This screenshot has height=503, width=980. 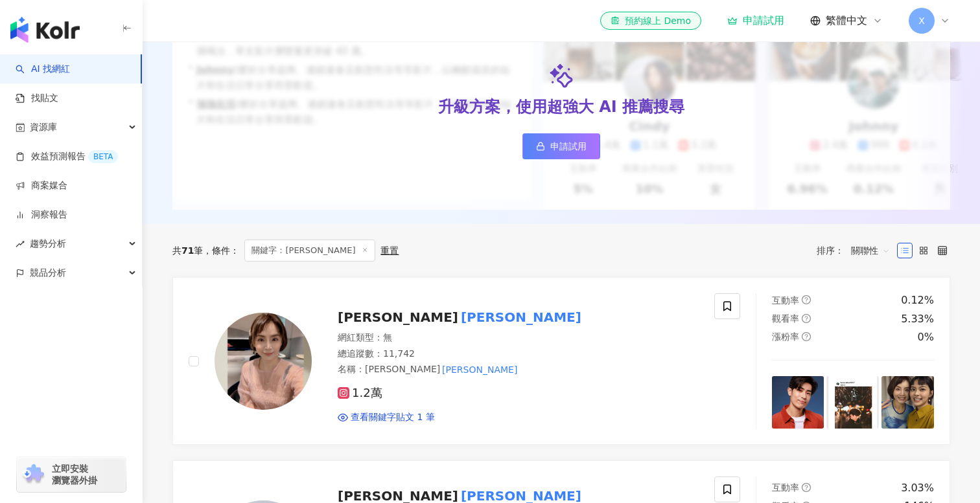 I want to click on div: 5.33%, so click(x=917, y=319).